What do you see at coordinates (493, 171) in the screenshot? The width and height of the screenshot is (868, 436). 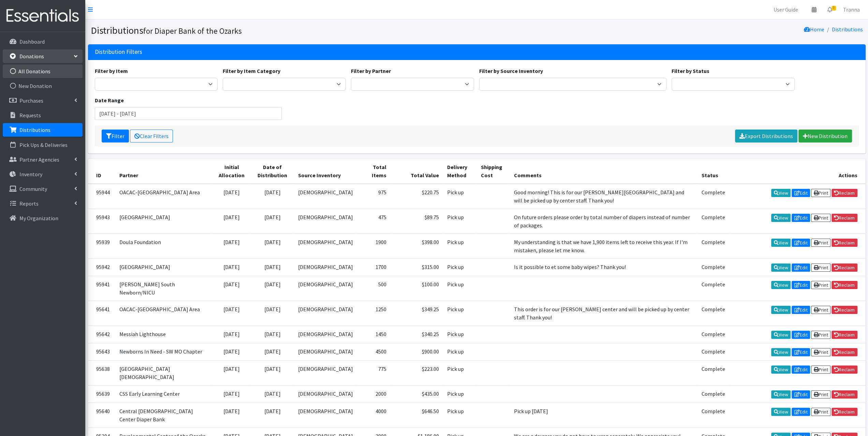 I see `th: Shipping Cost` at bounding box center [493, 171].